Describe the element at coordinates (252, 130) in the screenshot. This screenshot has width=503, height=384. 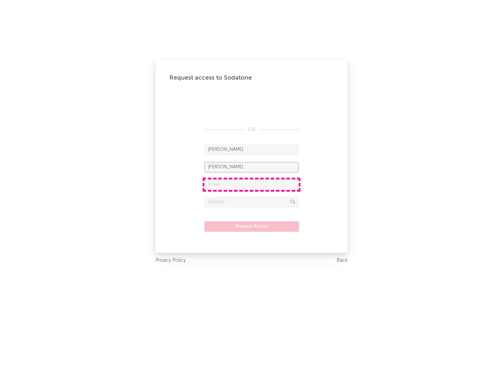
I see `div: OR` at that location.